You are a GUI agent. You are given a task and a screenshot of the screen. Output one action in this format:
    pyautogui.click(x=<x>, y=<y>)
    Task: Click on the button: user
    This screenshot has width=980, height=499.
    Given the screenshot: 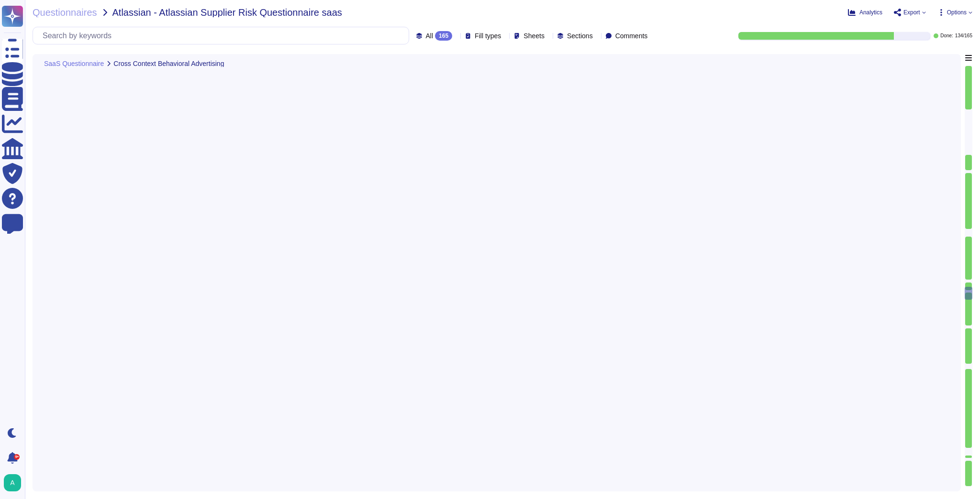 What is the action you would take?
    pyautogui.click(x=15, y=483)
    